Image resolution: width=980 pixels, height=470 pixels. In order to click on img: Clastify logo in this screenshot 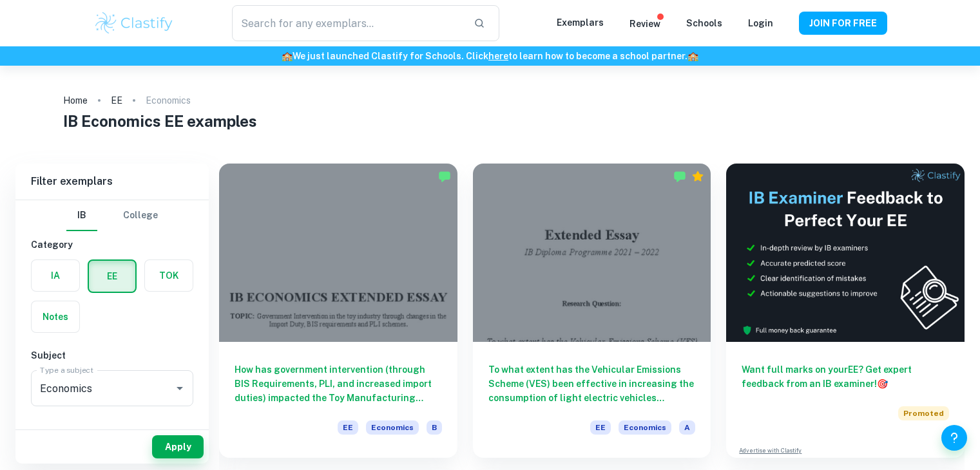, I will do `click(134, 23)`.